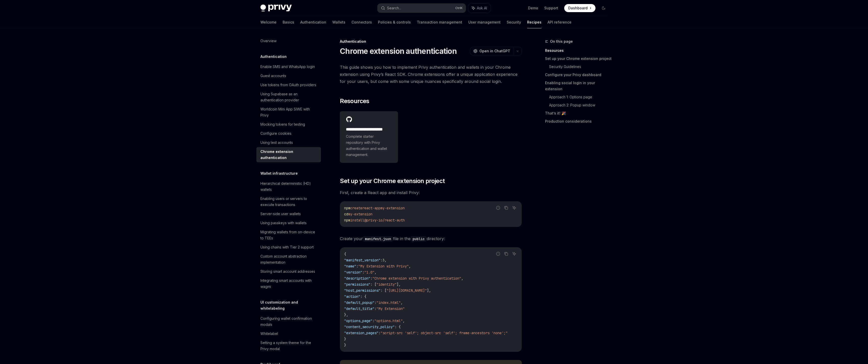  What do you see at coordinates (459, 8) in the screenshot?
I see `span: Ctrl K` at bounding box center [459, 8].